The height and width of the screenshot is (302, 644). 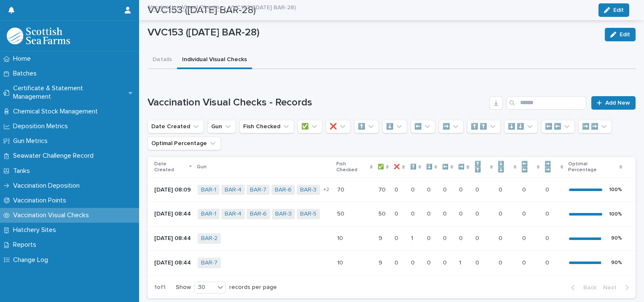 I want to click on p: 50, so click(x=383, y=213).